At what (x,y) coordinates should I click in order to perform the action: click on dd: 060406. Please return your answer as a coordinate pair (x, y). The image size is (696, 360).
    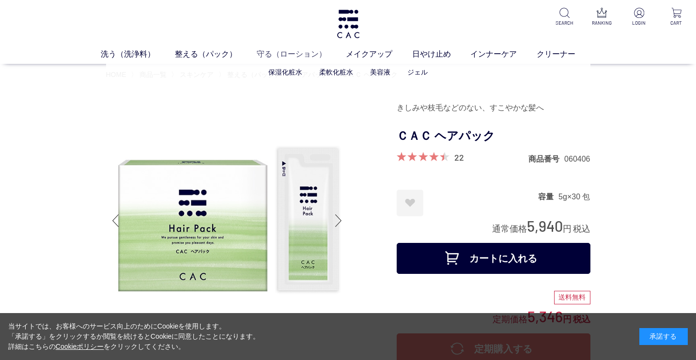
    Looking at the image, I should click on (577, 159).